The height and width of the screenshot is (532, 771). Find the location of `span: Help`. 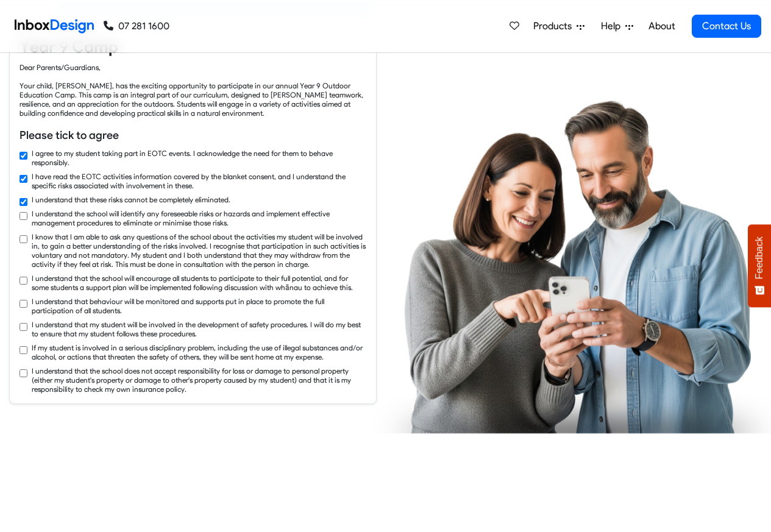

span: Help is located at coordinates (613, 26).